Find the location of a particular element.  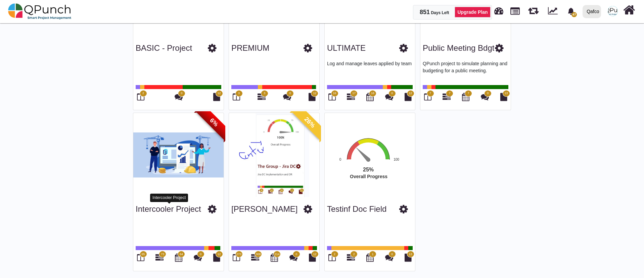

img: qpunch-sp.fa6292f.png is located at coordinates (40, 12).